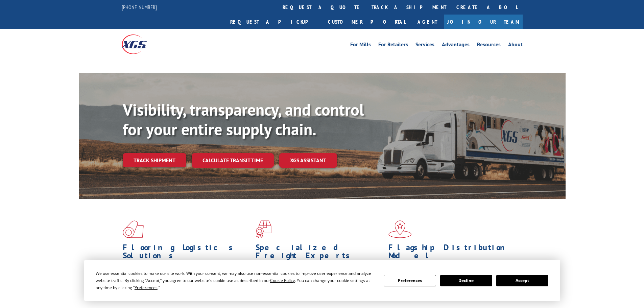  Describe the element at coordinates (282, 280) in the screenshot. I see `span: Cookie Policy` at that location.